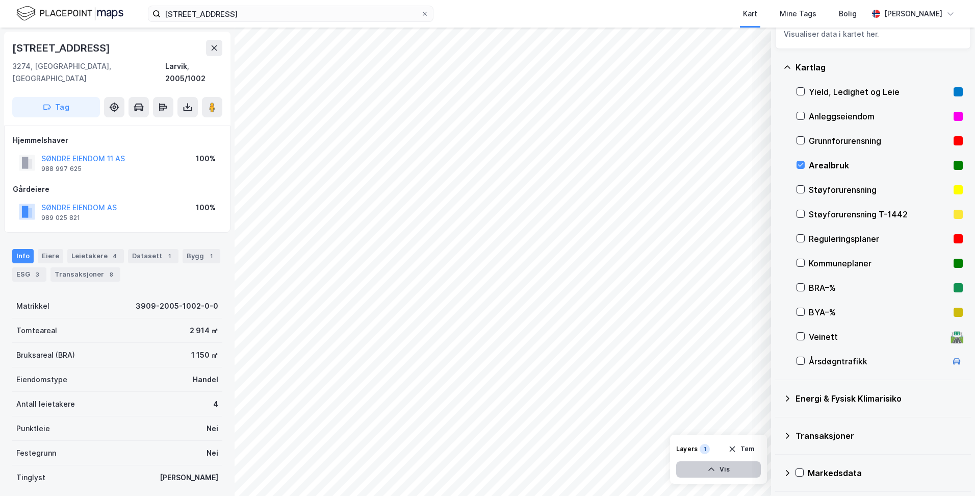 The width and height of the screenshot is (975, 496). I want to click on div: 2 914 ㎡, so click(204, 330).